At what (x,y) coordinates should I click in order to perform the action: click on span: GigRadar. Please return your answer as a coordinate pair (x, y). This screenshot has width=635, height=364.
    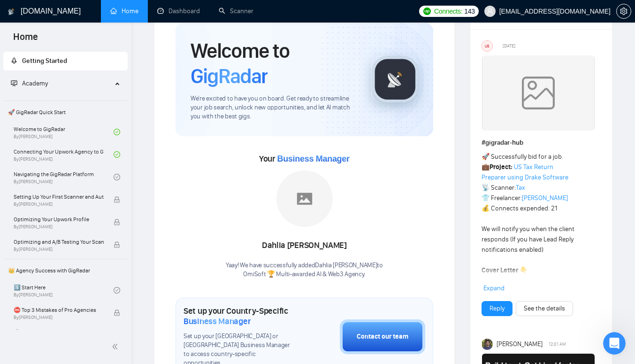
    Looking at the image, I should click on (229, 76).